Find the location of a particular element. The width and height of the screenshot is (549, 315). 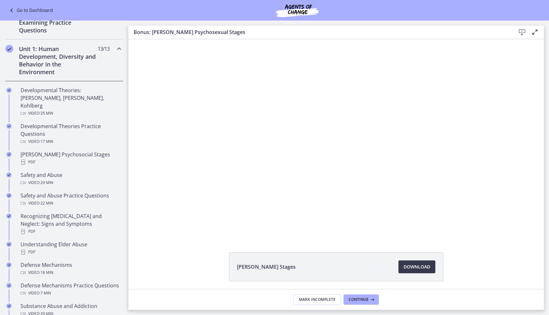

div: Developmental Theories Practice Questions is located at coordinates (71, 134).